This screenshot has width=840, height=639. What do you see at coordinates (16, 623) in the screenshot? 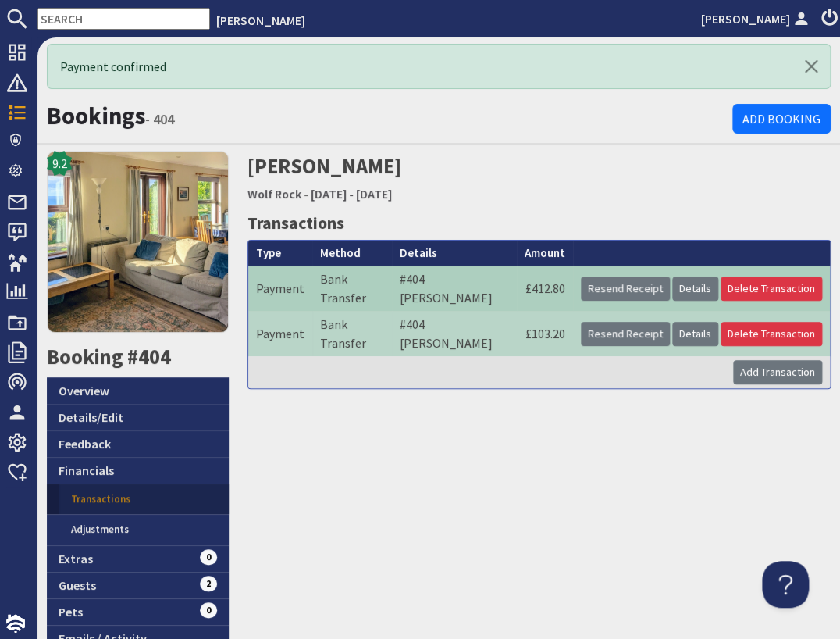
I see `img: staytech_i_w-64f4e8e9ee0a9c174fd5317b4b171b261742d2d393467e5bdba4413f4f884c10.svg` at bounding box center [16, 623].